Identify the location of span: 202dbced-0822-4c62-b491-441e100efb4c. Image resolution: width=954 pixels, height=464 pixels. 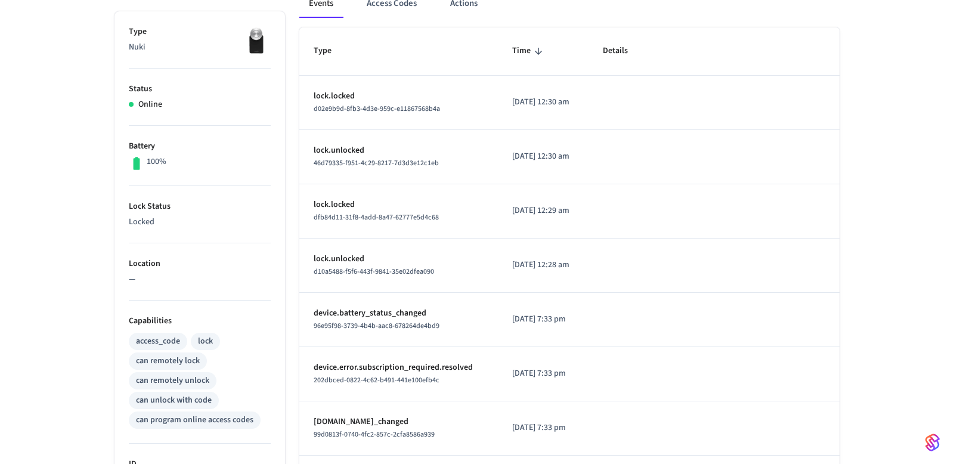
(376, 380).